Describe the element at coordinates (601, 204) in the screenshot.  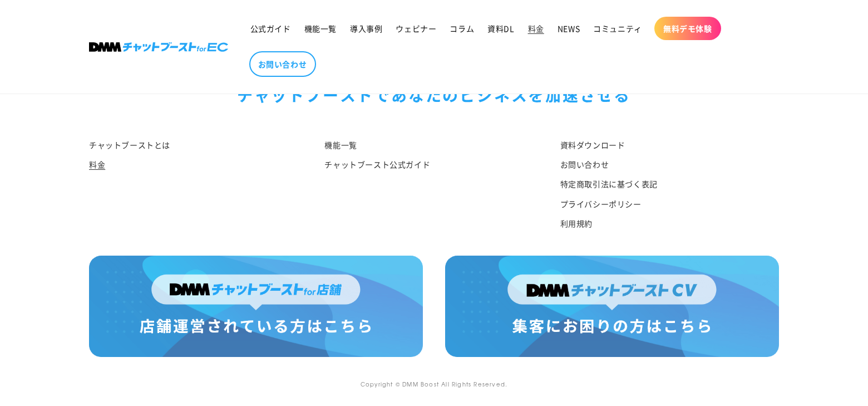
I see `a: プライバシーポリシー` at that location.